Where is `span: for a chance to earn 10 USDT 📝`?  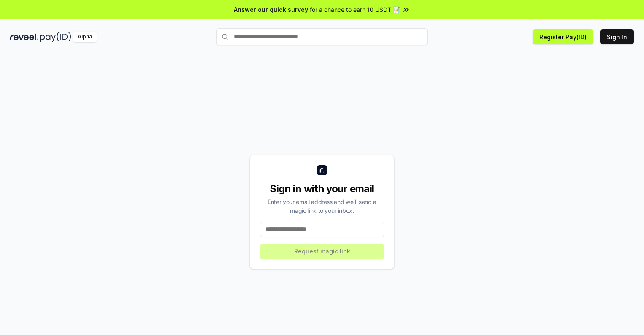
span: for a chance to earn 10 USDT 📝 is located at coordinates (355, 9).